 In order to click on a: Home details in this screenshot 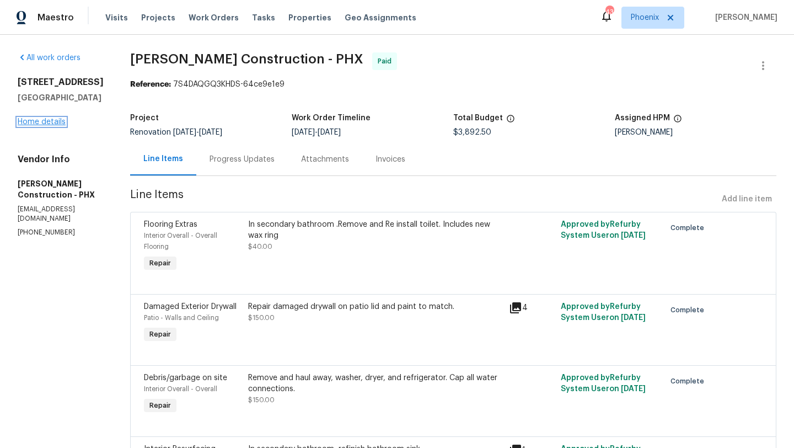, I will do `click(41, 122)`.